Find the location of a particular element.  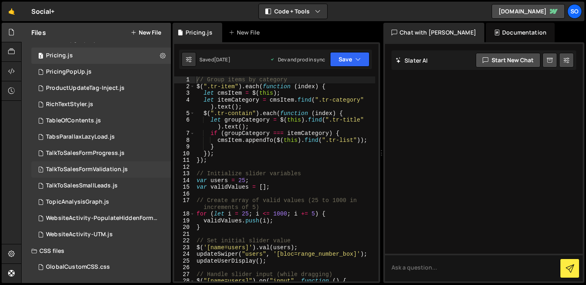

div: So is located at coordinates (574, 11).